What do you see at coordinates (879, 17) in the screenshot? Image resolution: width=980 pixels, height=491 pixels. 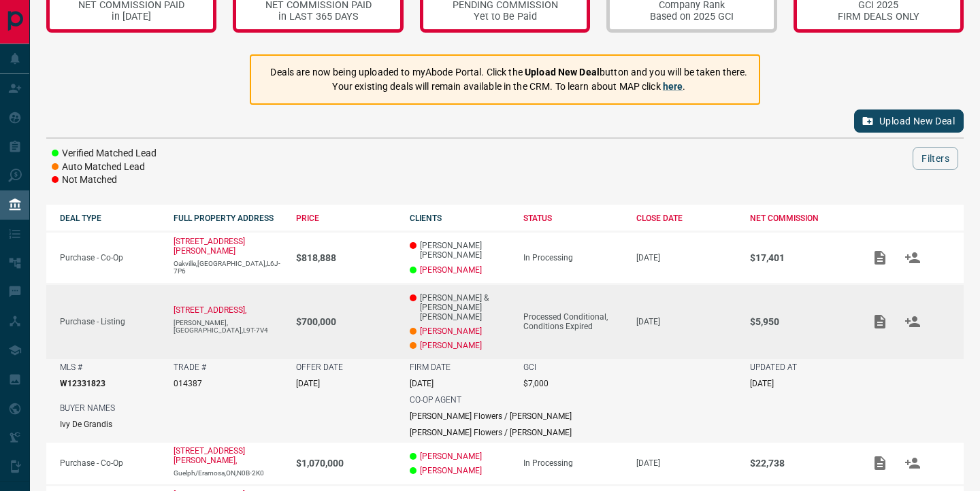 I see `div: FIRM DEALS ONLY` at bounding box center [879, 17].